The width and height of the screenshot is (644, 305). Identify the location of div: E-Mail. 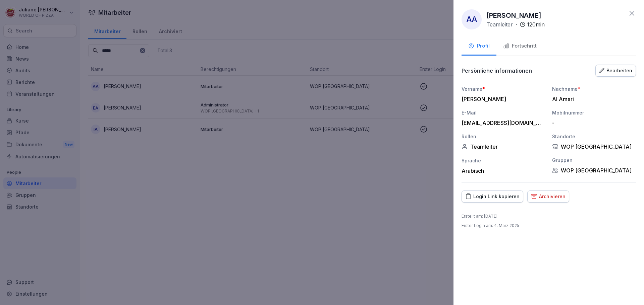
(504, 113).